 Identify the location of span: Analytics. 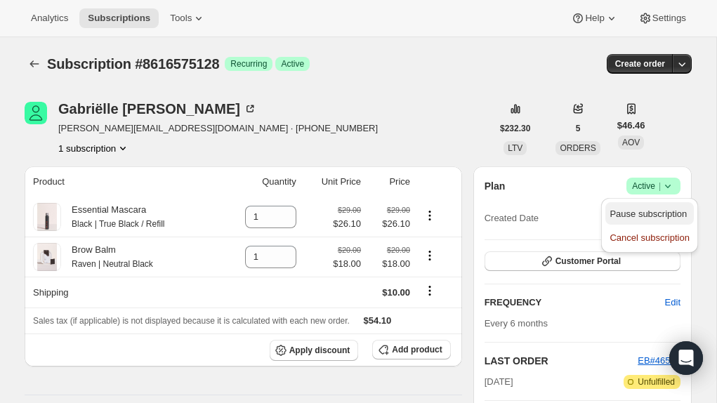
(49, 18).